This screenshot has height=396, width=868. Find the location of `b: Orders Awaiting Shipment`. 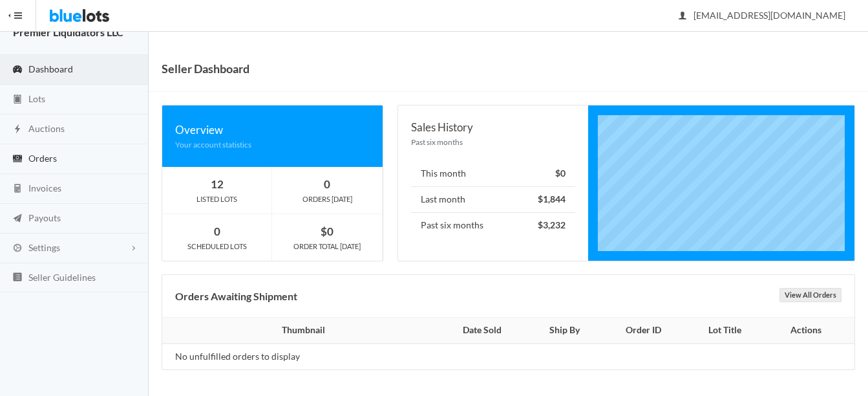

b: Orders Awaiting Shipment is located at coordinates (236, 295).